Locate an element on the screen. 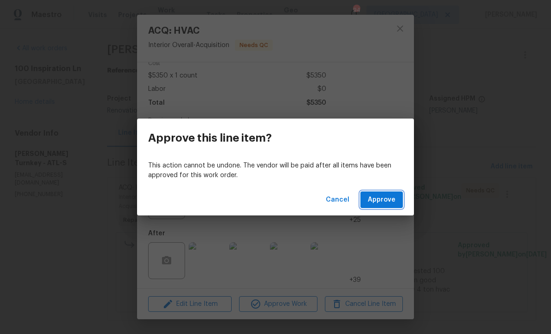  span: Approve is located at coordinates (382, 200).